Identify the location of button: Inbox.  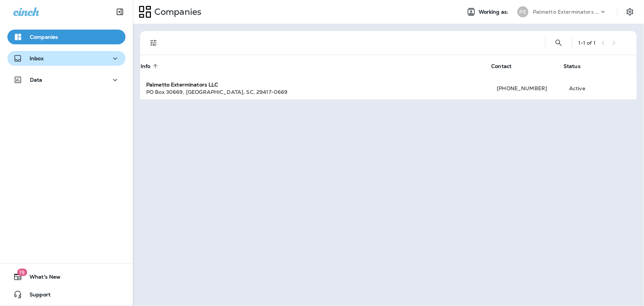
(67, 58).